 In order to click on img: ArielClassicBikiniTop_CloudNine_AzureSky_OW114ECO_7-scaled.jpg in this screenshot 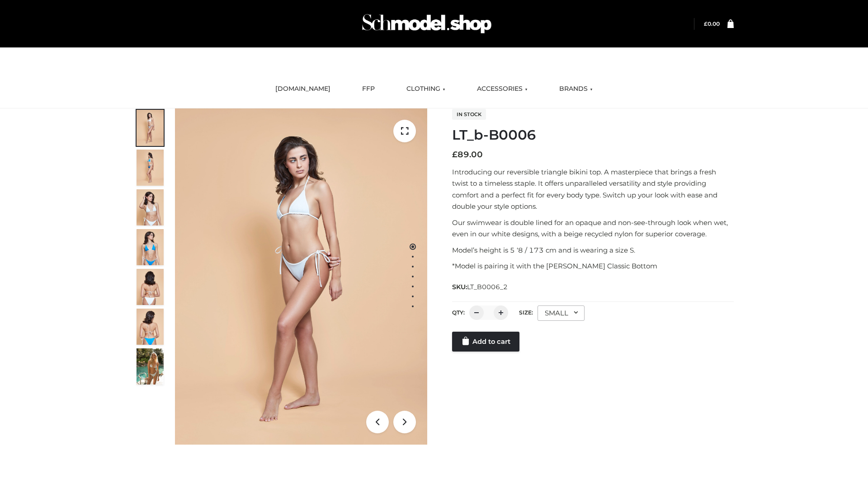, I will do `click(150, 287)`.